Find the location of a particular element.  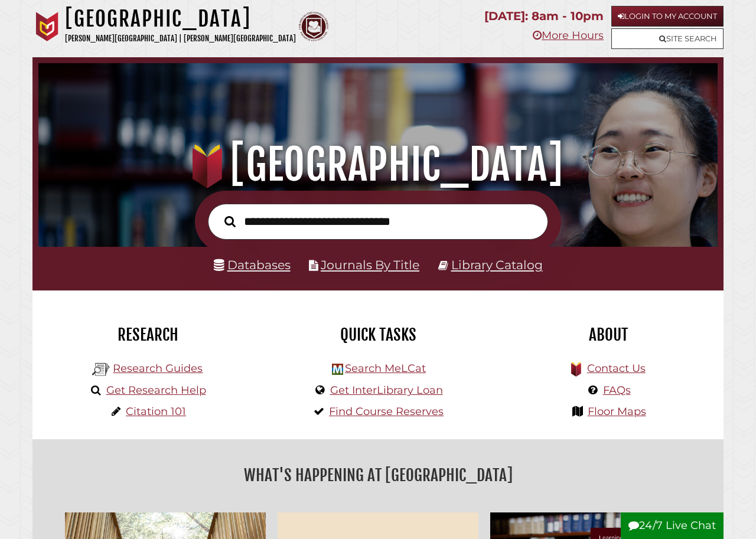

h2: Research is located at coordinates (148, 335).